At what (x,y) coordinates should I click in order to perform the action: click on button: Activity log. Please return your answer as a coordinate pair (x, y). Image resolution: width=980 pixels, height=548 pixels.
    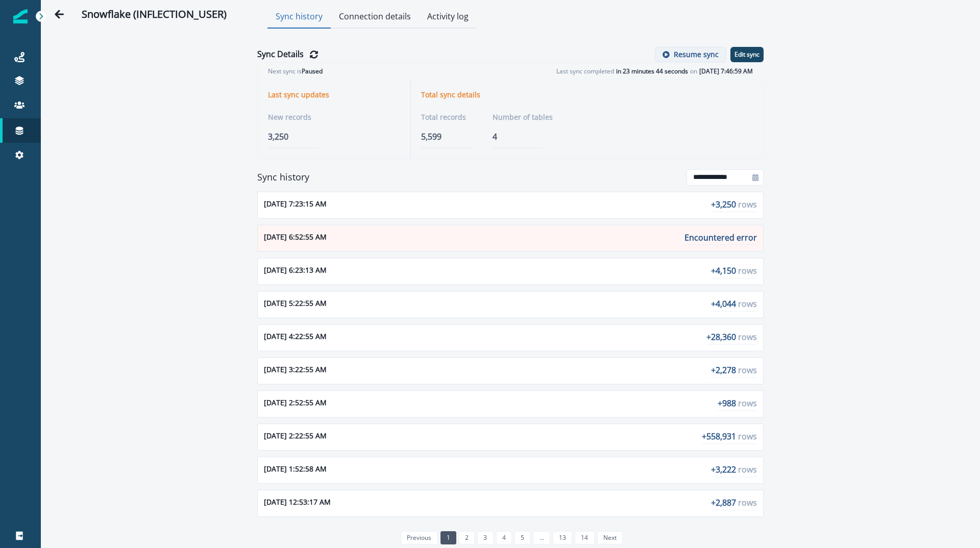
    Looking at the image, I should click on (448, 17).